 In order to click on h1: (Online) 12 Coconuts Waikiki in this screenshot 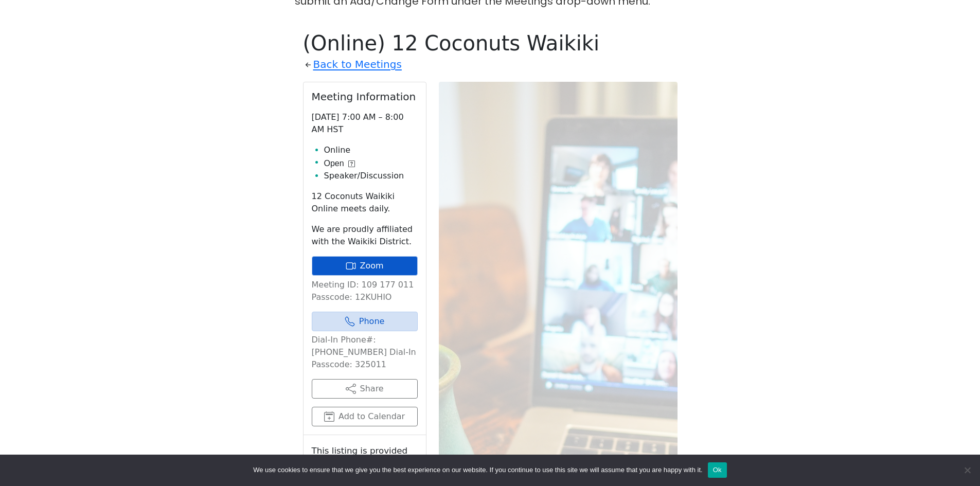, I will do `click(490, 43)`.